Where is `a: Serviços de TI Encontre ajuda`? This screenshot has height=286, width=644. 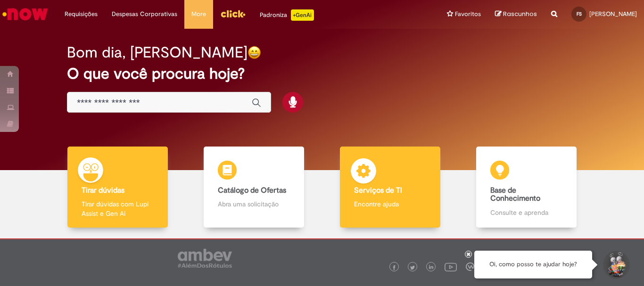
a: Serviços de TI Encontre ajuda is located at coordinates (390, 187).